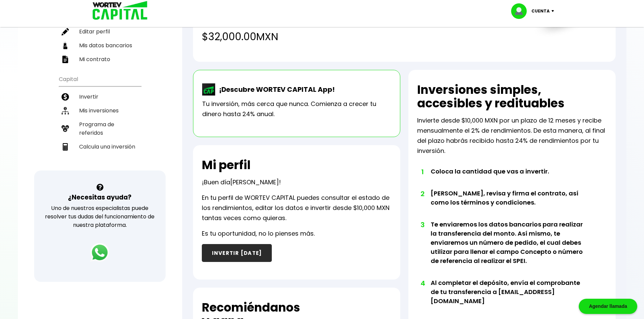 Image resolution: width=644 pixels, height=319 pixels. Describe the element at coordinates (209, 90) in the screenshot. I see `img: wortev-capital-app-icon` at that location.